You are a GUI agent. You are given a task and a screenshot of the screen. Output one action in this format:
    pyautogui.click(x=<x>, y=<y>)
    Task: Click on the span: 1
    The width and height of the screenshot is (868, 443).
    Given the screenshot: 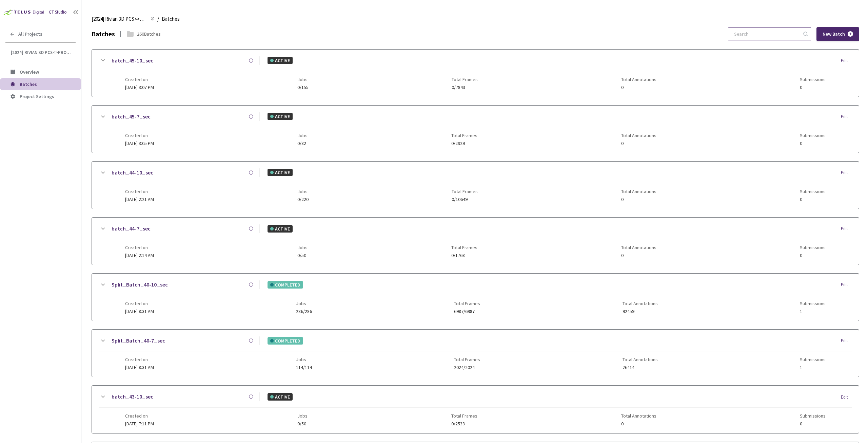 What is the action you would take?
    pyautogui.click(x=812, y=311)
    